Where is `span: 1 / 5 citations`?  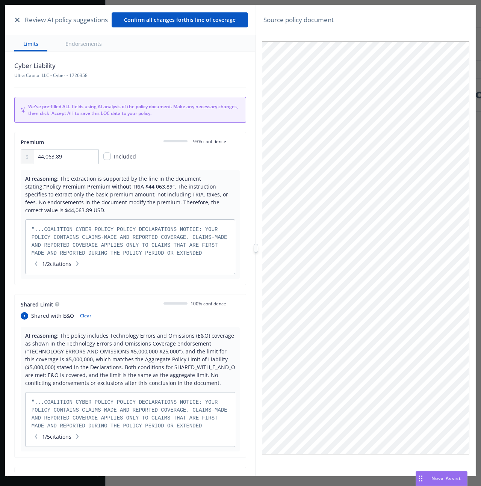 span: 1 / 5 citations is located at coordinates (57, 437).